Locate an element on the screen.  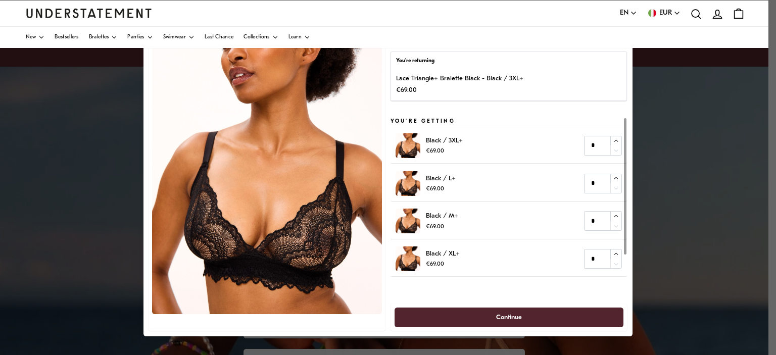
span: Panties is located at coordinates (135, 37).